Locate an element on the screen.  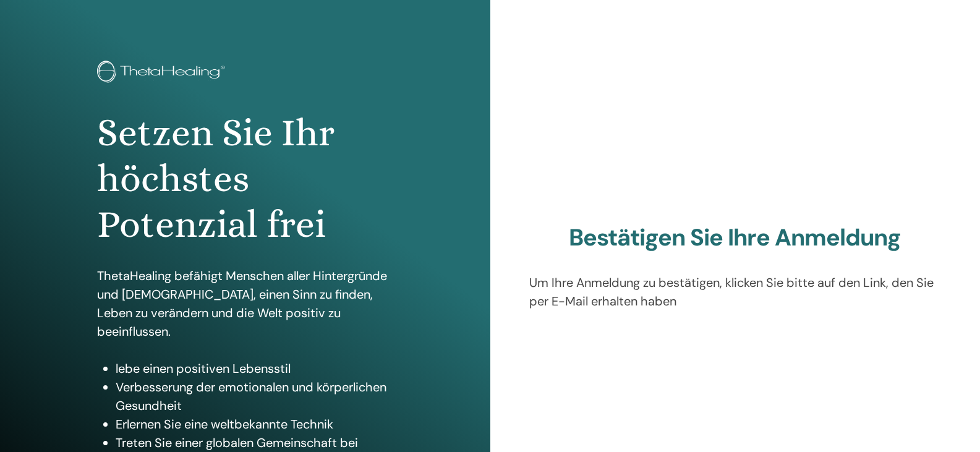
li: Treten Sie einer globalen Gemeinschaft bei is located at coordinates (254, 442).